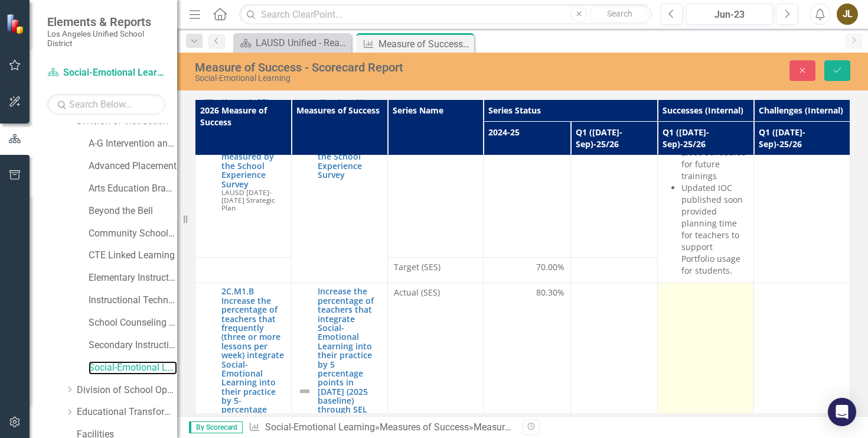  Describe the element at coordinates (133, 211) in the screenshot. I see `a: Beyond the Bell` at that location.